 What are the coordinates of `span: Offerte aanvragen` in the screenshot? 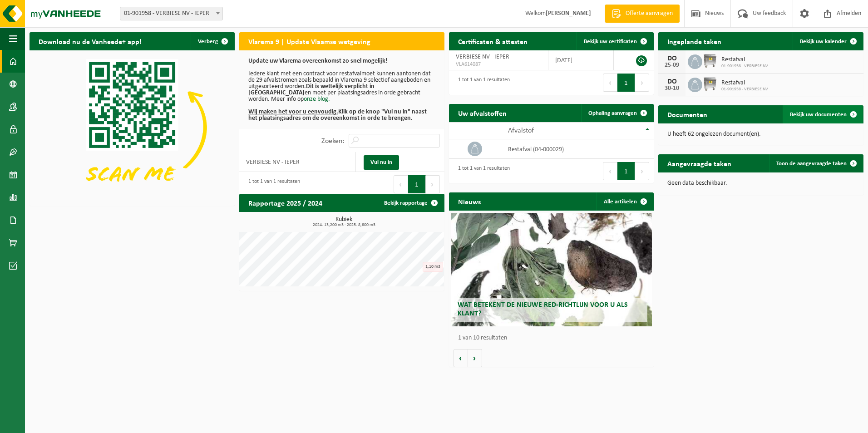 It's located at (649, 13).